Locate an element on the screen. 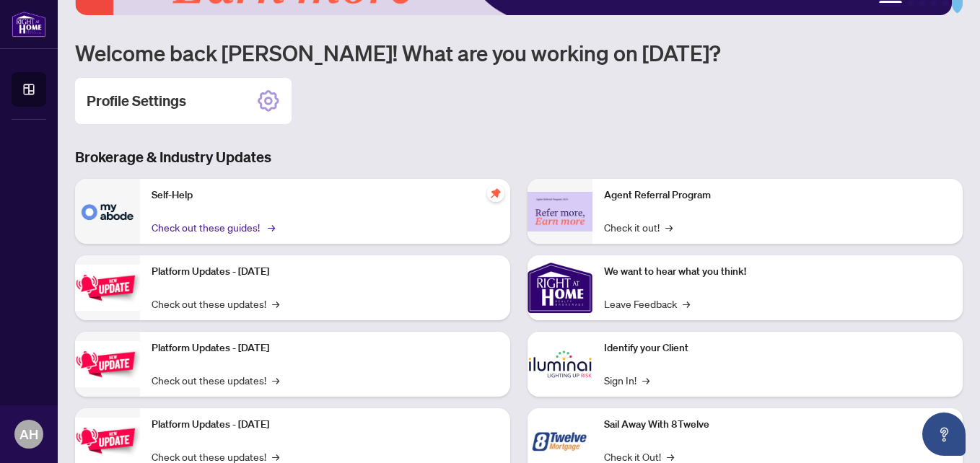  img: Identify your Client is located at coordinates (560, 364).